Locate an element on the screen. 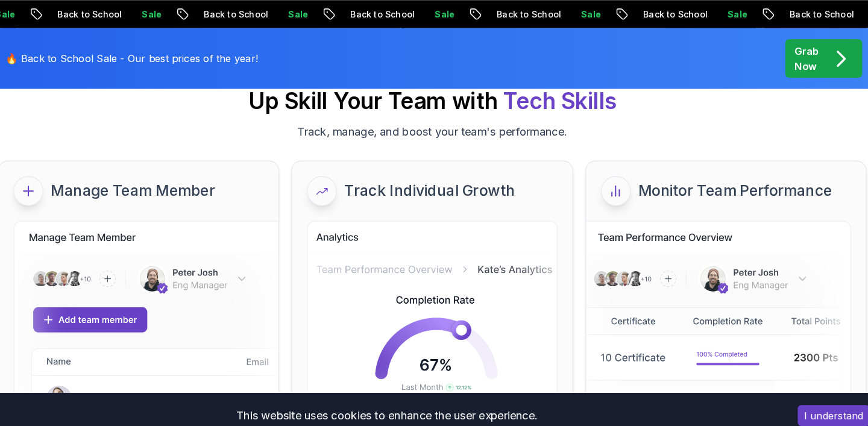 This screenshot has height=426, width=868. p: Track Individual Growth is located at coordinates (431, 185).